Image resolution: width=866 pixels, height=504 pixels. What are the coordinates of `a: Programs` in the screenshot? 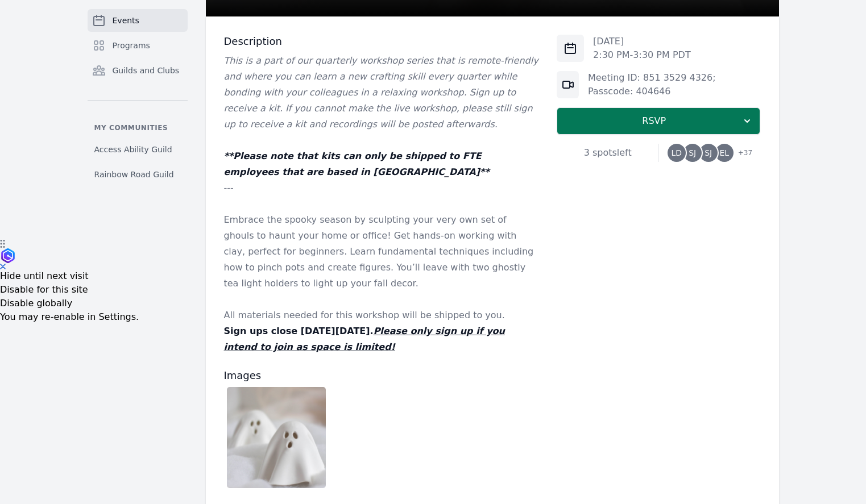 It's located at (138, 46).